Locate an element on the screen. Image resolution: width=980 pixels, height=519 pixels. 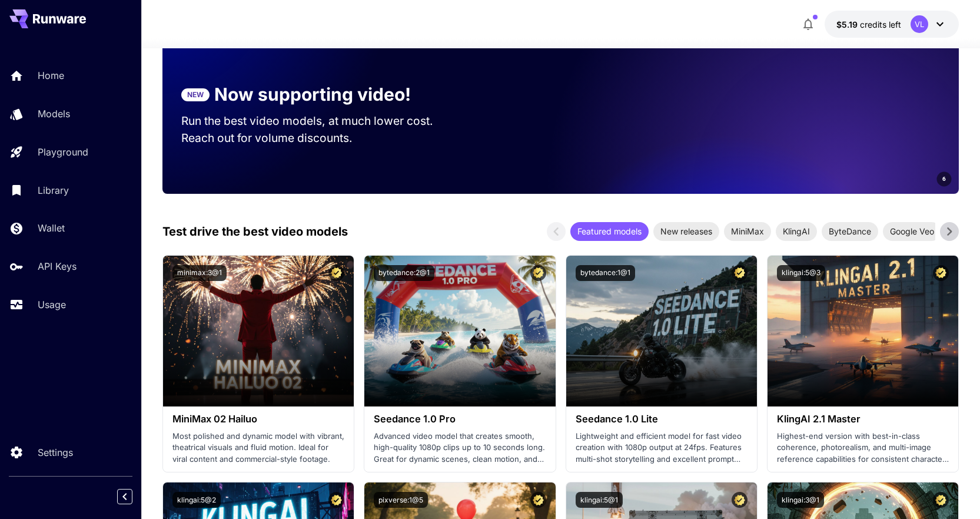
div: ByteDance is located at coordinates (850, 232).